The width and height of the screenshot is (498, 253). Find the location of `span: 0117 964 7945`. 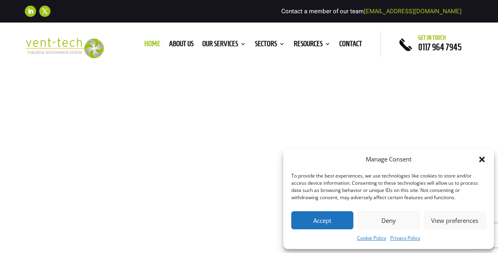

span: 0117 964 7945 is located at coordinates (440, 47).